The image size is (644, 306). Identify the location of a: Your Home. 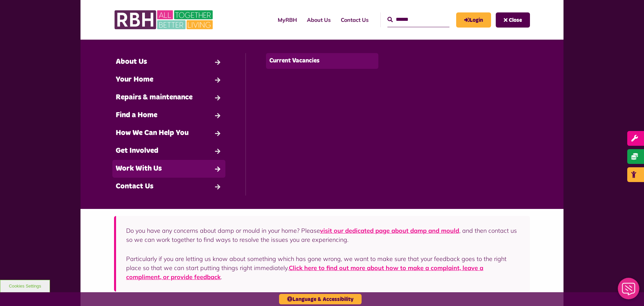
(169, 80).